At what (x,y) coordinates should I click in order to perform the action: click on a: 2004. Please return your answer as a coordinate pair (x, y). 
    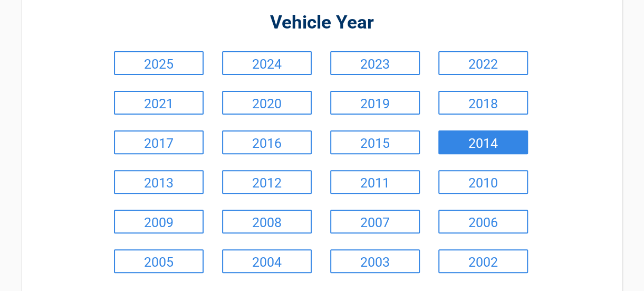
    Looking at the image, I should click on (267, 261).